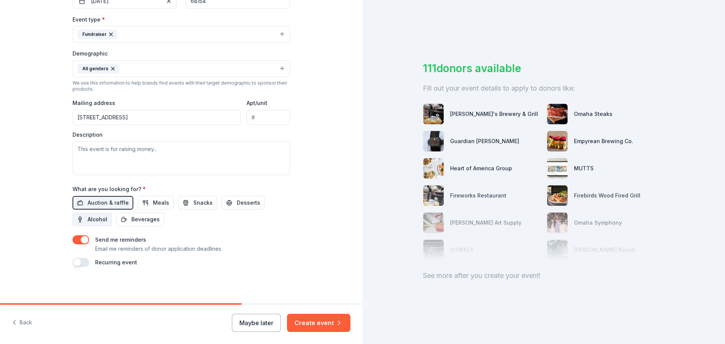 The height and width of the screenshot is (344, 725). Describe the element at coordinates (22, 323) in the screenshot. I see `button: Back` at that location.